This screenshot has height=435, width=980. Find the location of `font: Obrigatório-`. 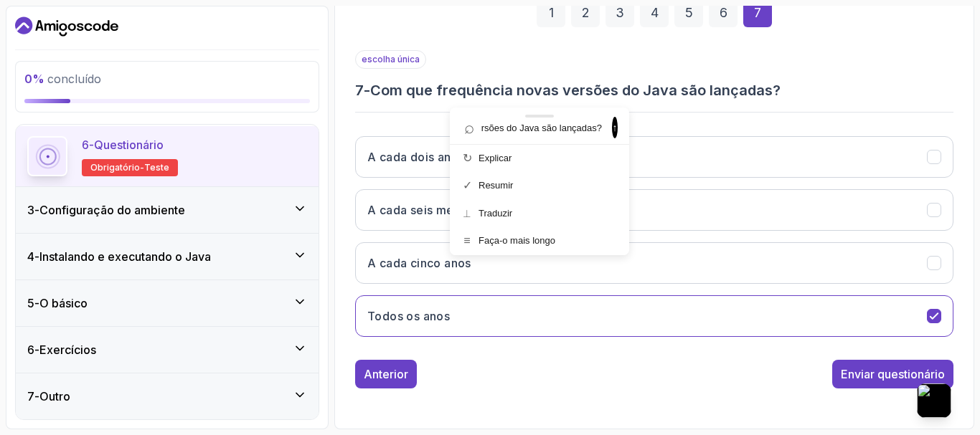

font: Obrigatório- is located at coordinates (117, 167).